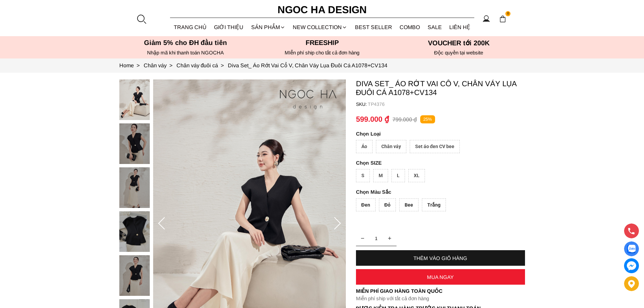 The width and height of the screenshot is (644, 308). What do you see at coordinates (372, 119) in the screenshot?
I see `p: 599.000 ₫` at bounding box center [372, 119].